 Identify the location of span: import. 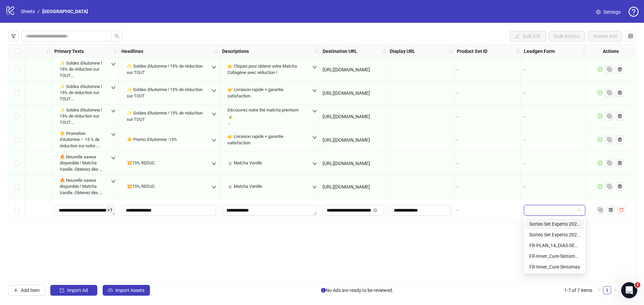
(62, 291).